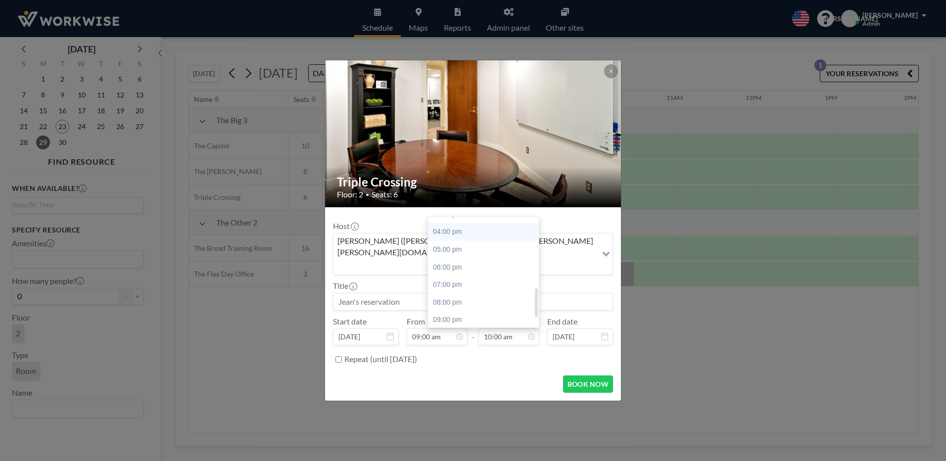 This screenshot has width=946, height=461. What do you see at coordinates (473, 302) in the screenshot?
I see `input: Jean's reservation` at bounding box center [473, 302].